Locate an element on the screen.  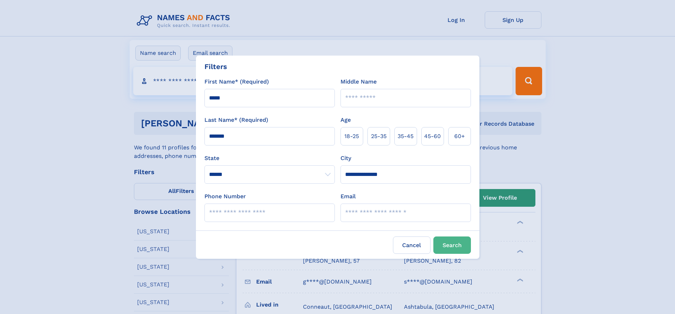
label: Last Name* (Required) is located at coordinates (236, 120).